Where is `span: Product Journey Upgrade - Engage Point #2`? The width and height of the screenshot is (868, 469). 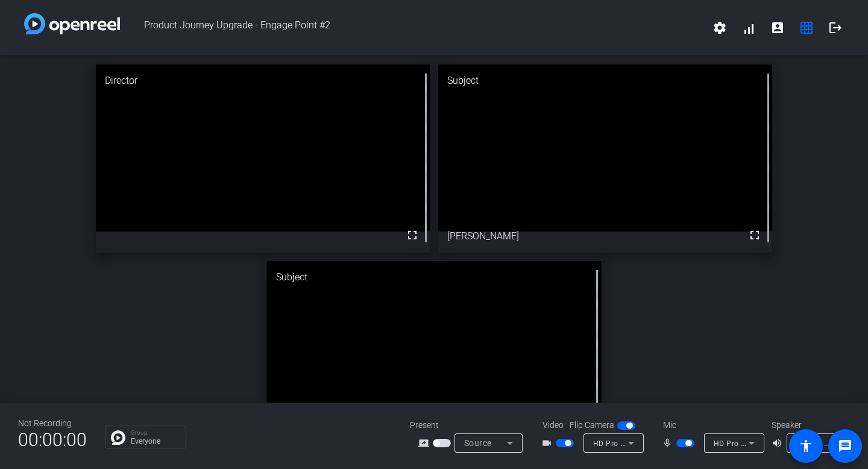
span: Product Journey Upgrade - Engage Point #2 is located at coordinates (412, 28).